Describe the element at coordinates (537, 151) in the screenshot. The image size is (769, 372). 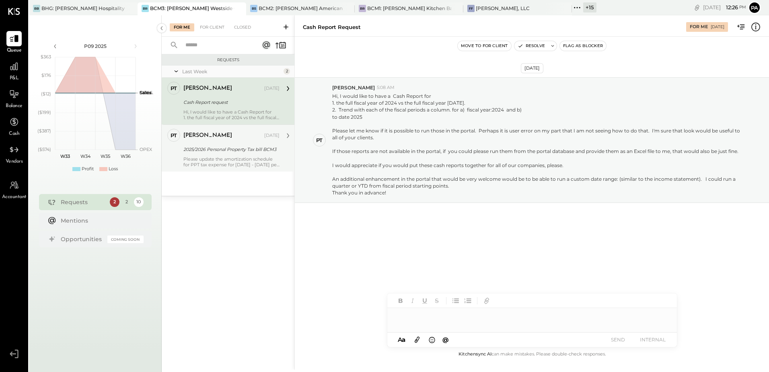
I see `div: If those reports are not available in the portal, if you could please run them from the portal da...` at that location.